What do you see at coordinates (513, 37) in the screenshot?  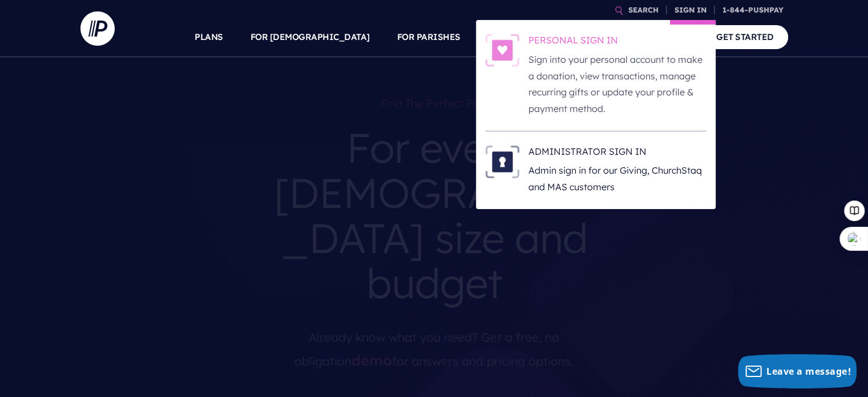 I see `a: SOLUTIONS` at bounding box center [513, 37].